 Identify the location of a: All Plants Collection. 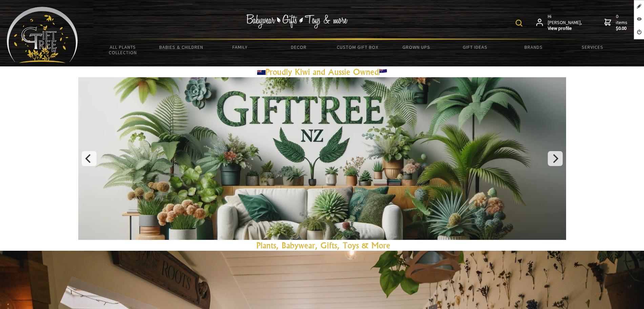
(123, 49).